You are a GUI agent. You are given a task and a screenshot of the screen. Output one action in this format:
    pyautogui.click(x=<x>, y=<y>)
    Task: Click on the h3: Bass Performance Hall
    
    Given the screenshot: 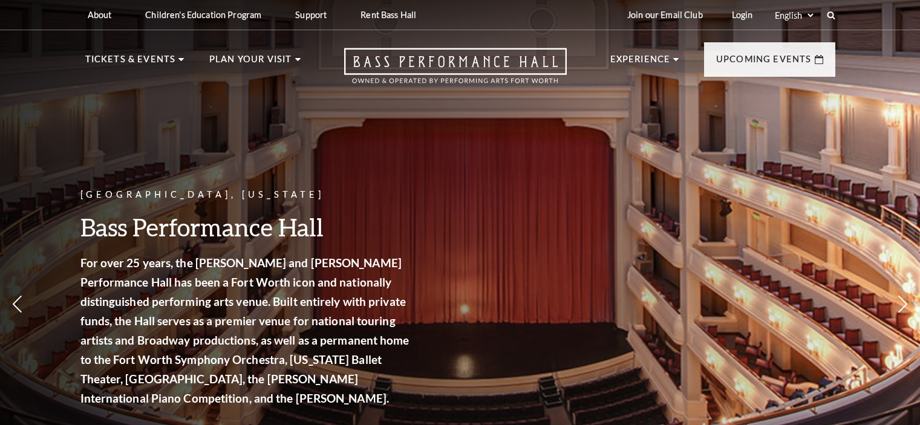 What is the action you would take?
    pyautogui.click(x=247, y=227)
    